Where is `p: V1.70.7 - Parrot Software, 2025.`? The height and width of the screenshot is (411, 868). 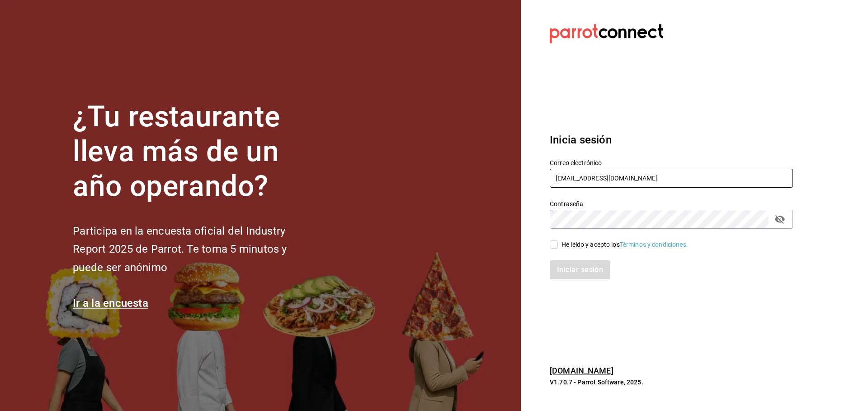
p: V1.70.7 - Parrot Software, 2025. is located at coordinates (671, 382).